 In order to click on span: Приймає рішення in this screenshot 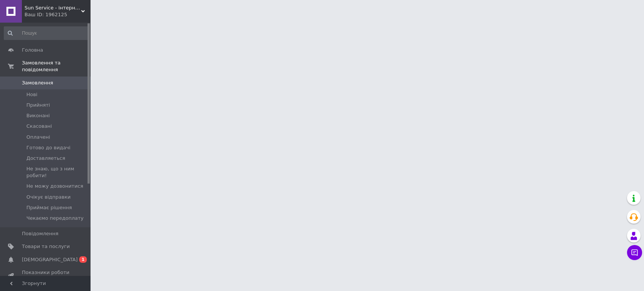, I will do `click(49, 207)`.